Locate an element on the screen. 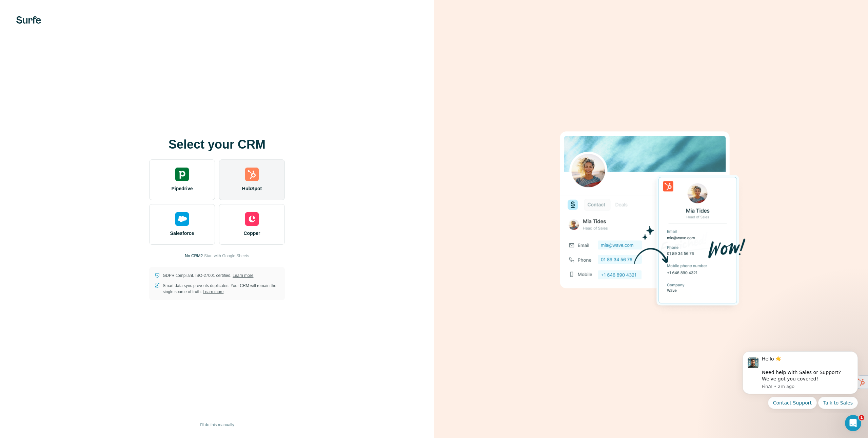  img: pipedrive's logo is located at coordinates (182, 174).